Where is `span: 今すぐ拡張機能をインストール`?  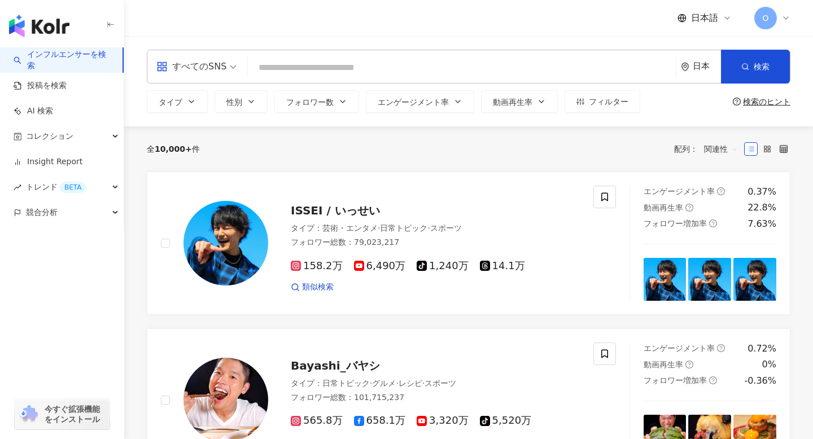
span: 今すぐ拡張機能をインストール is located at coordinates (75, 414).